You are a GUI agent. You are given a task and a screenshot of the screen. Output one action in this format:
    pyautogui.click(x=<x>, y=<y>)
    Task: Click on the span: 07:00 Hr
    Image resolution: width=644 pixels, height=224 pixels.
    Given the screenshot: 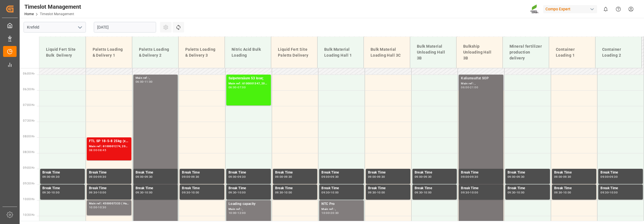 What is the action you would take?
    pyautogui.click(x=28, y=105)
    